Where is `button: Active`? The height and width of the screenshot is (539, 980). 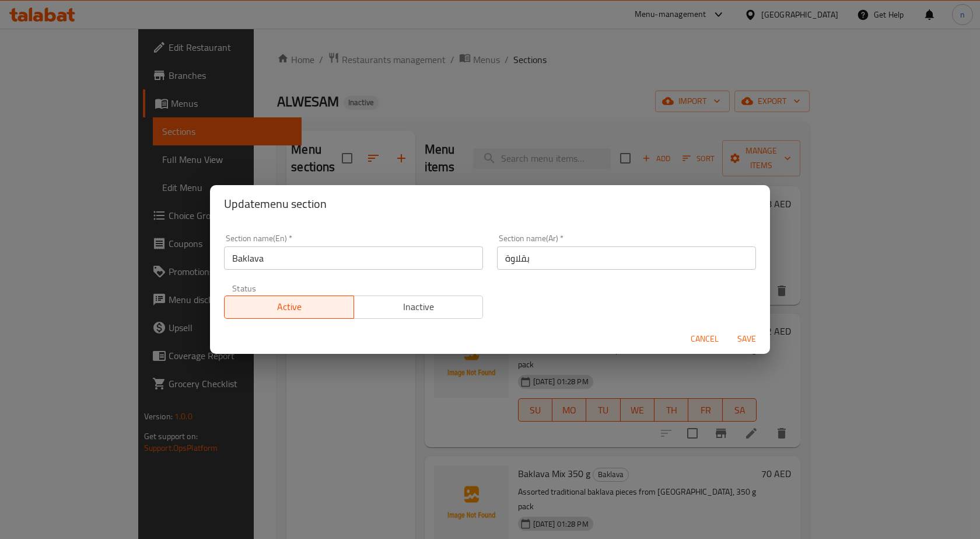 button: Active is located at coordinates (289, 307).